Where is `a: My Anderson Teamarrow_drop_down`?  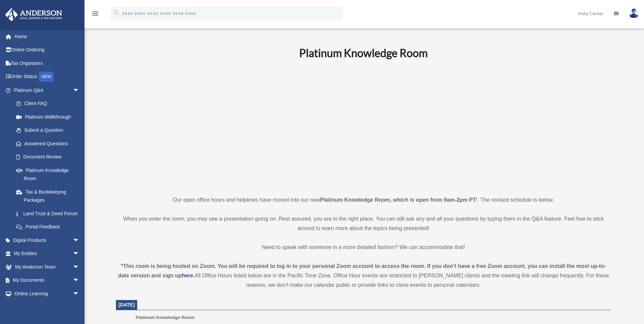 a: My Anderson Teamarrow_drop_down is located at coordinates (47, 267).